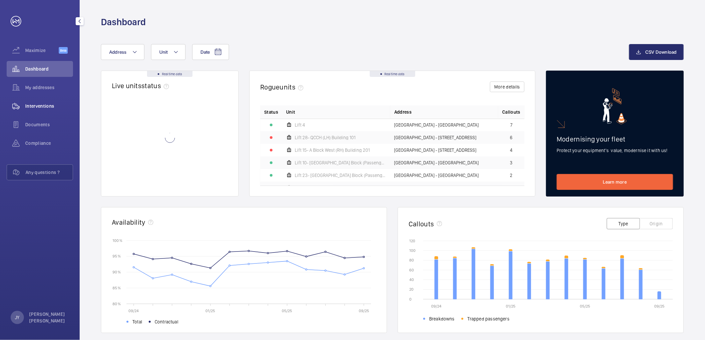  I want to click on h2: Callouts, so click(421, 224).